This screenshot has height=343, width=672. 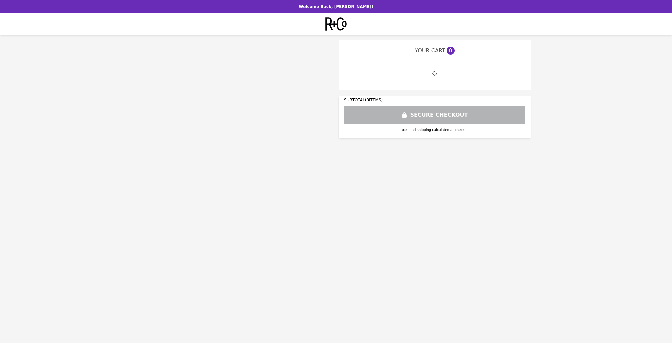 I want to click on span: SUBTOTAL, so click(x=354, y=100).